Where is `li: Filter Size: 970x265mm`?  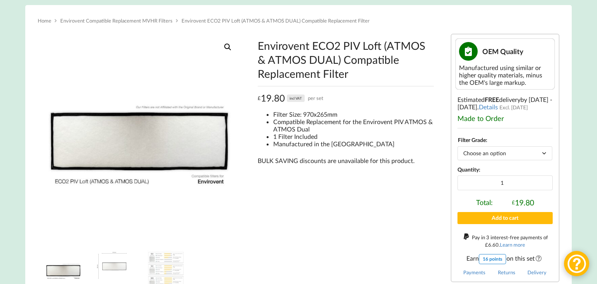 li: Filter Size: 970x265mm is located at coordinates (353, 114).